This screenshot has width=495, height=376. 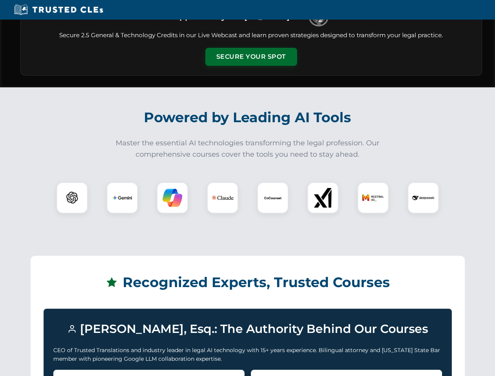 What do you see at coordinates (248, 149) in the screenshot?
I see `p: Master the essential AI technologies transforming the legal profession. Our comprehensive courses...` at bounding box center [248, 149].